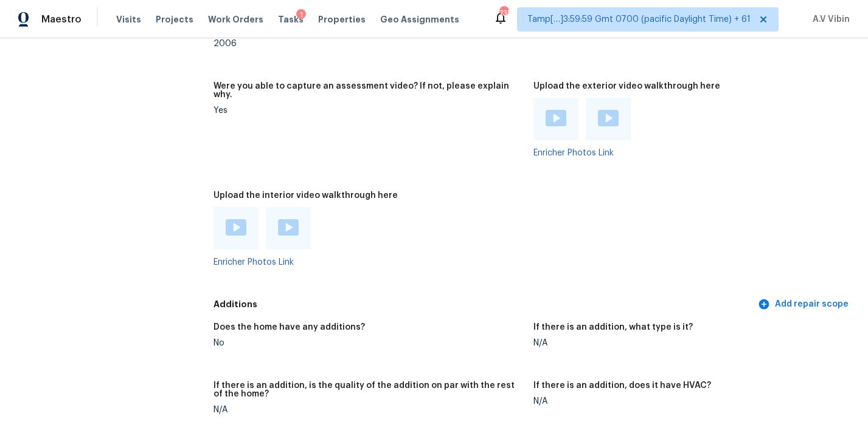 This screenshot has width=868, height=442. I want to click on h5: If there is an addition, what type is it?, so click(613, 328).